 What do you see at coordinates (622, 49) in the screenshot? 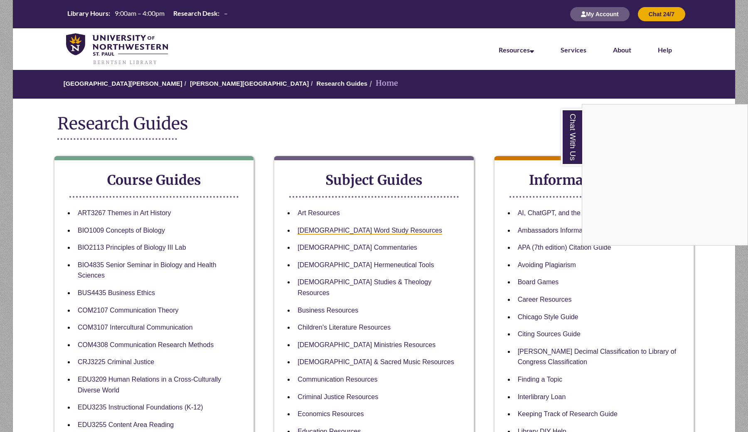
I see `a: About` at bounding box center [622, 49].